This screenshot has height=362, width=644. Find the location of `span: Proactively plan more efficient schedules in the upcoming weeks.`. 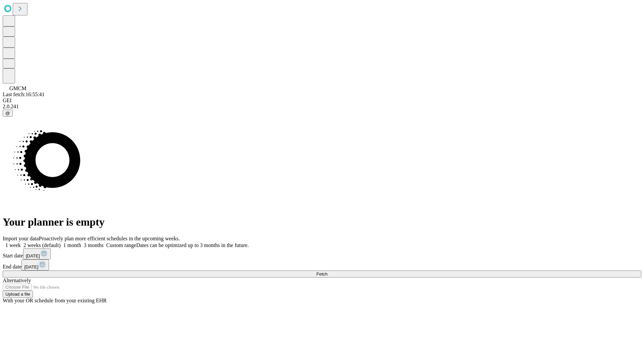

span: Proactively plan more efficient schedules in the upcoming weeks. is located at coordinates (110, 239).